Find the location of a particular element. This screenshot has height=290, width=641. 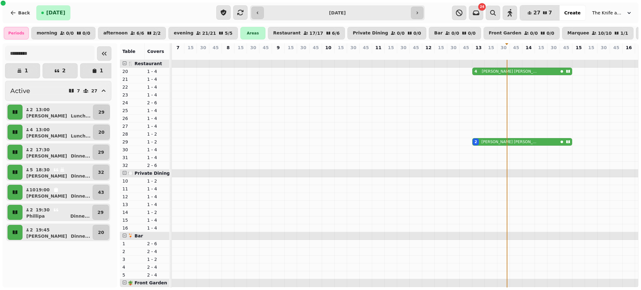

p: 21 / 21 is located at coordinates (209, 33).